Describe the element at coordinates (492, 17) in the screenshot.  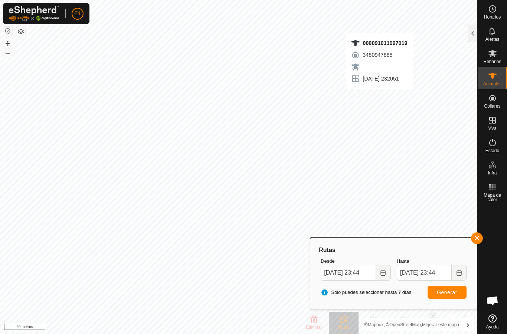
I see `font: Horarios` at that location.